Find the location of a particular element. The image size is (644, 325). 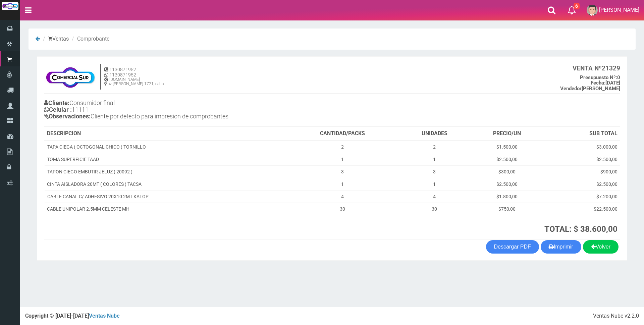

th: CANTIDAD/PACKS is located at coordinates (342, 134).